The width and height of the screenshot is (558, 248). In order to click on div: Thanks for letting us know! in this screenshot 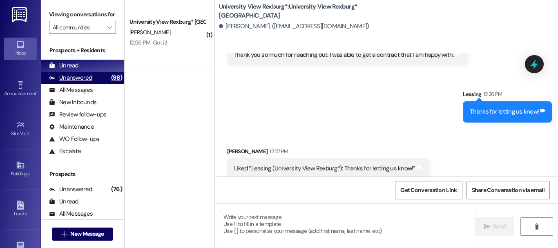, I will do `click(504, 111)`.